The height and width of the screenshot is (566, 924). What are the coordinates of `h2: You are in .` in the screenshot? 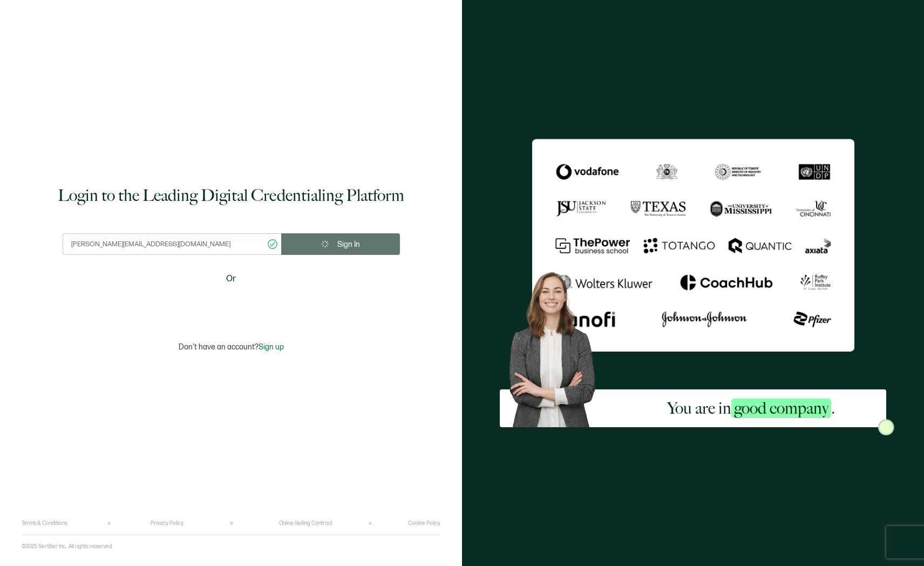 It's located at (751, 408).